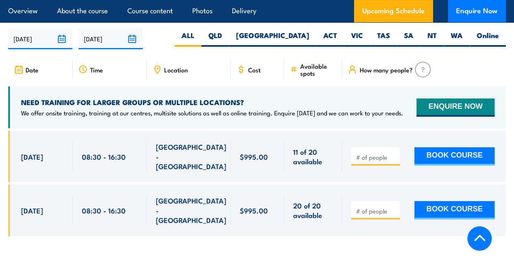 This screenshot has width=514, height=273. Describe the element at coordinates (215, 38) in the screenshot. I see `label: QLD` at that location.